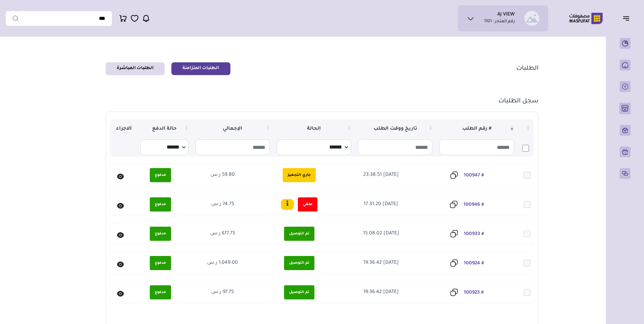 This screenshot has width=644, height=324. I want to click on div: # رقم الطلب, so click(476, 129).